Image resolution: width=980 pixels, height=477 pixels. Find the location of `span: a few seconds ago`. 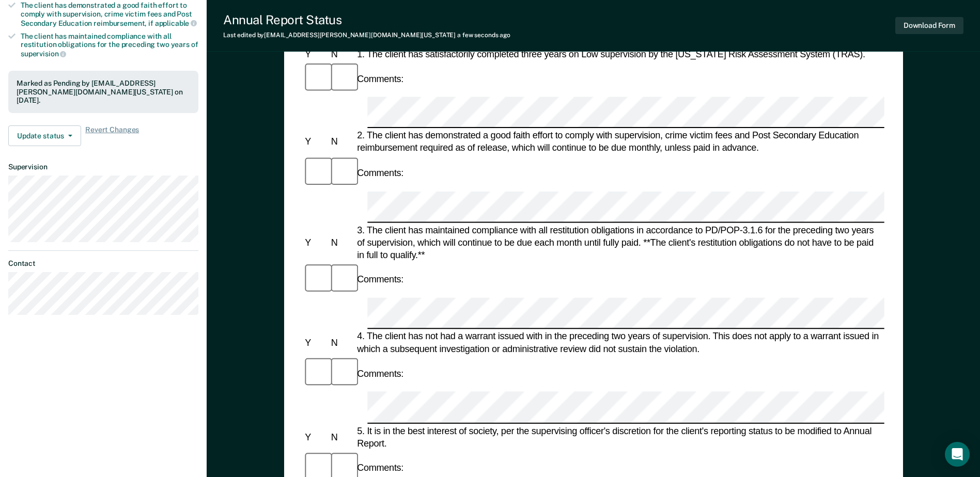

span: a few seconds ago is located at coordinates (483, 35).